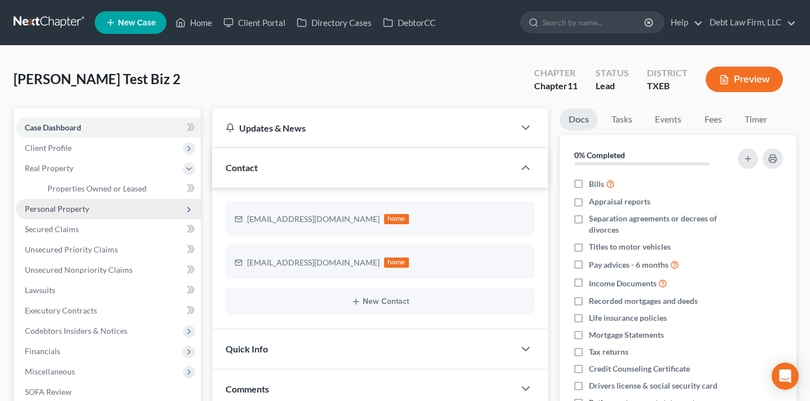  Describe the element at coordinates (76, 330) in the screenshot. I see `span: Codebtors Insiders & Notices` at that location.